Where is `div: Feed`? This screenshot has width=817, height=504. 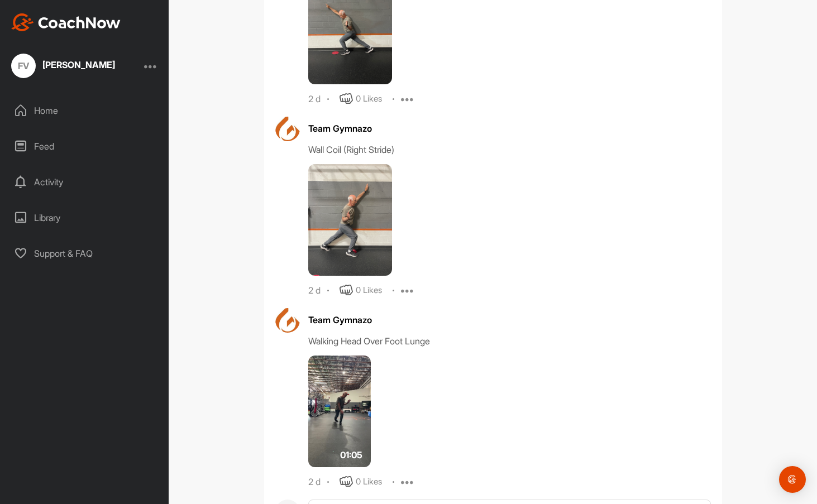 div: Feed is located at coordinates (85, 146).